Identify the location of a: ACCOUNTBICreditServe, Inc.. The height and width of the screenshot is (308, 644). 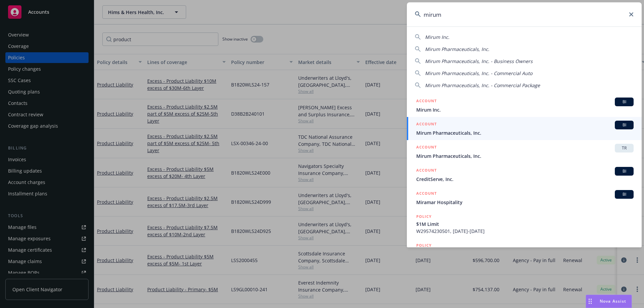
(524, 175).